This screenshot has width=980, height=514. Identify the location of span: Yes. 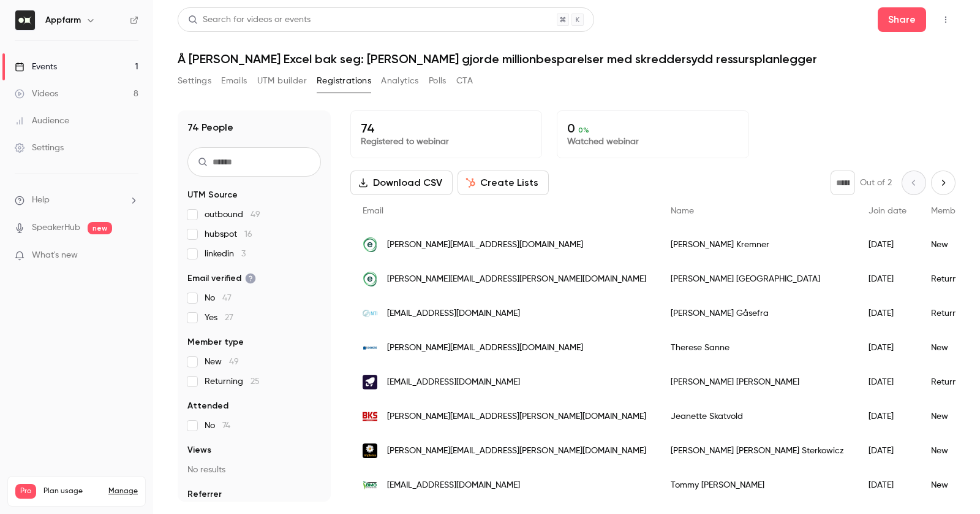
(219, 318).